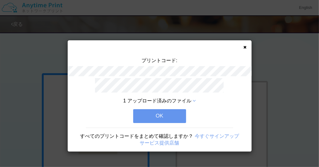 This screenshot has width=319, height=167. I want to click on a: サービス提供店舗, so click(160, 143).